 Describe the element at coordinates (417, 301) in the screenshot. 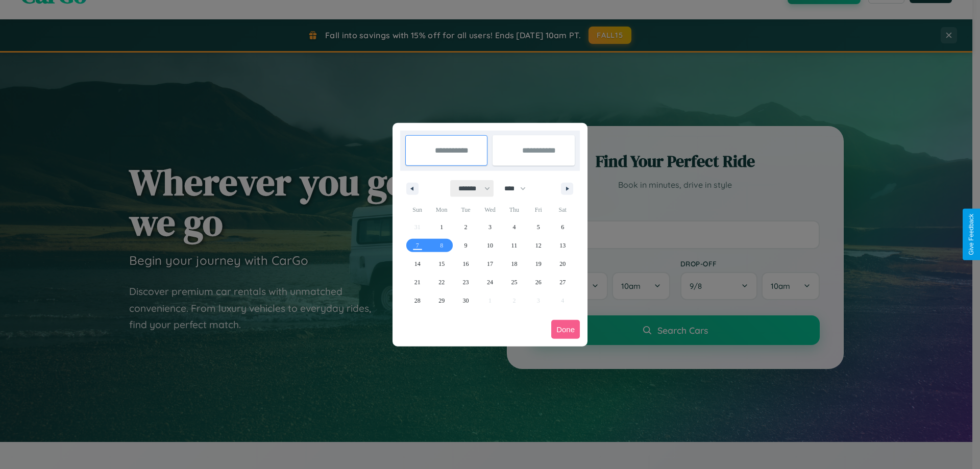

I see `span: 28` at that location.